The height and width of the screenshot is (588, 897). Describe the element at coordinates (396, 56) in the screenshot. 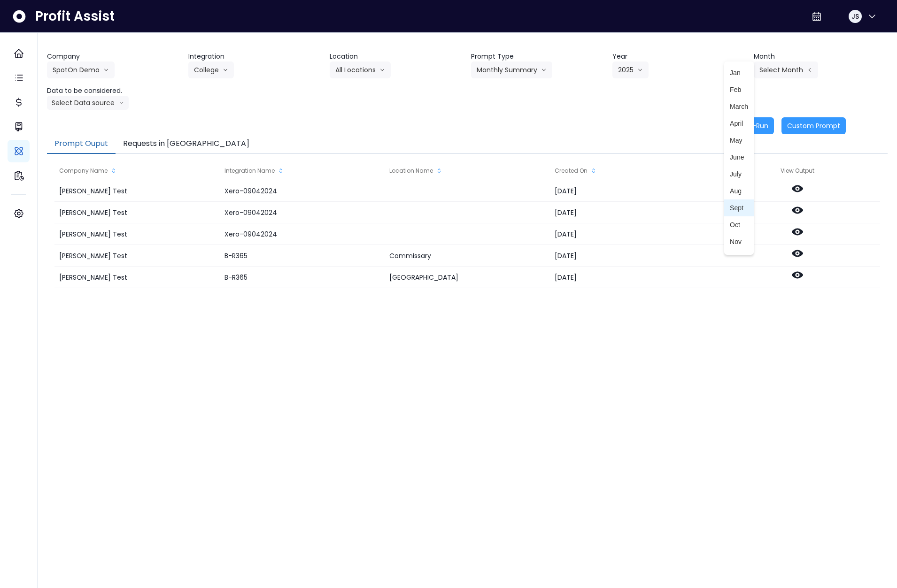

I see `header: Location` at that location.